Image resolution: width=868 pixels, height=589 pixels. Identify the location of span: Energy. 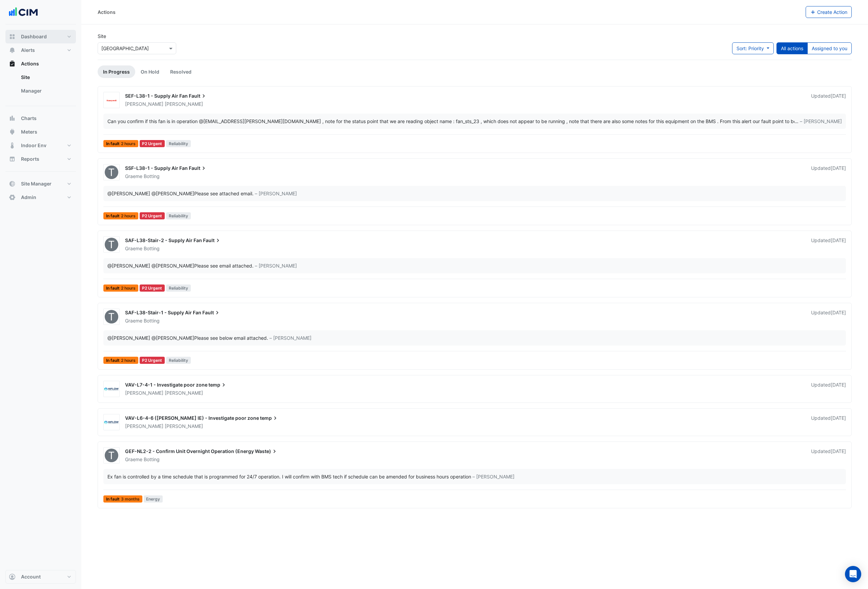
(154, 498).